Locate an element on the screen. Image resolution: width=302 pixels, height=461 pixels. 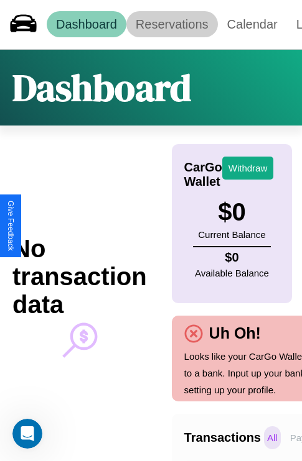
h4: Uh Oh! is located at coordinates (234, 333).